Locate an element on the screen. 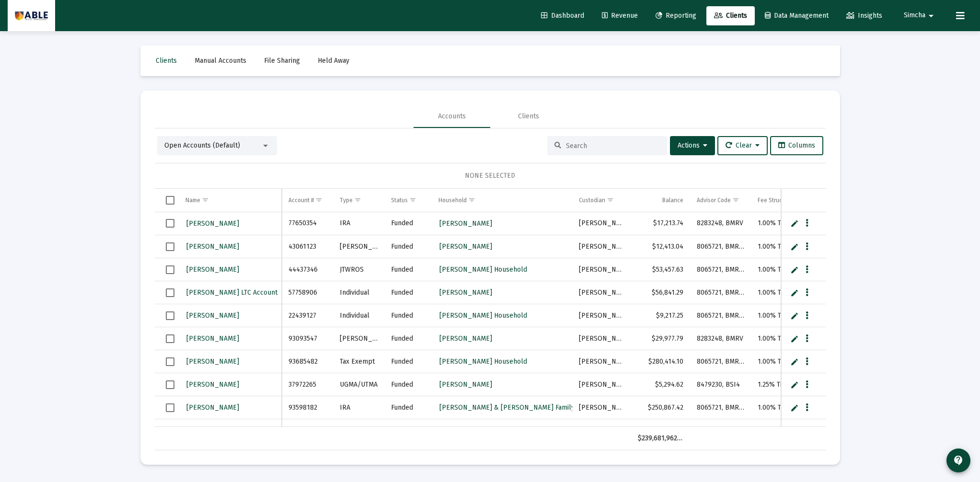  div: Balance is located at coordinates (673, 201).